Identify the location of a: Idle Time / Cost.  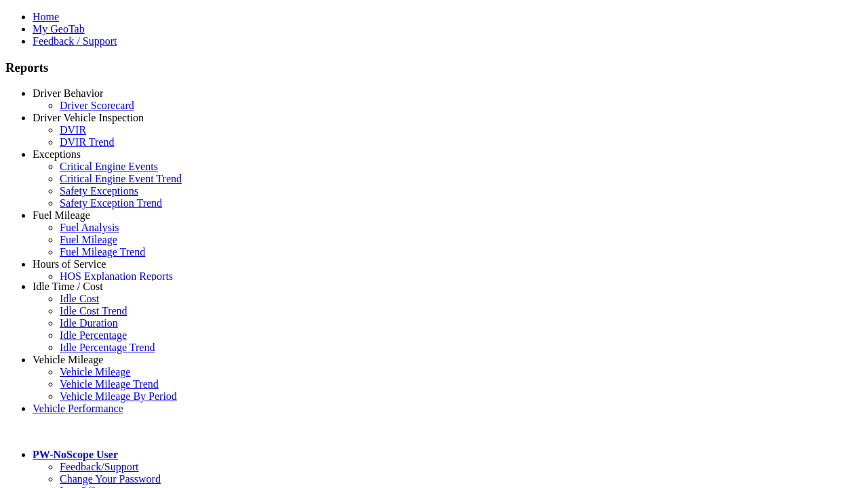
(68, 286).